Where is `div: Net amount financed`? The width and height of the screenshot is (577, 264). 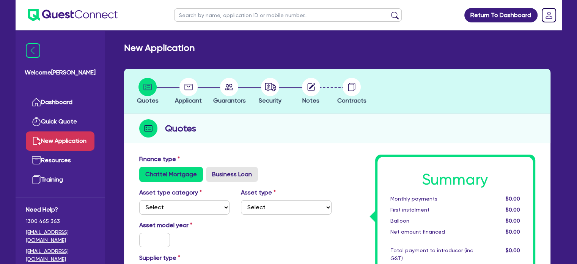
div: Net amount financed is located at coordinates (432, 231).